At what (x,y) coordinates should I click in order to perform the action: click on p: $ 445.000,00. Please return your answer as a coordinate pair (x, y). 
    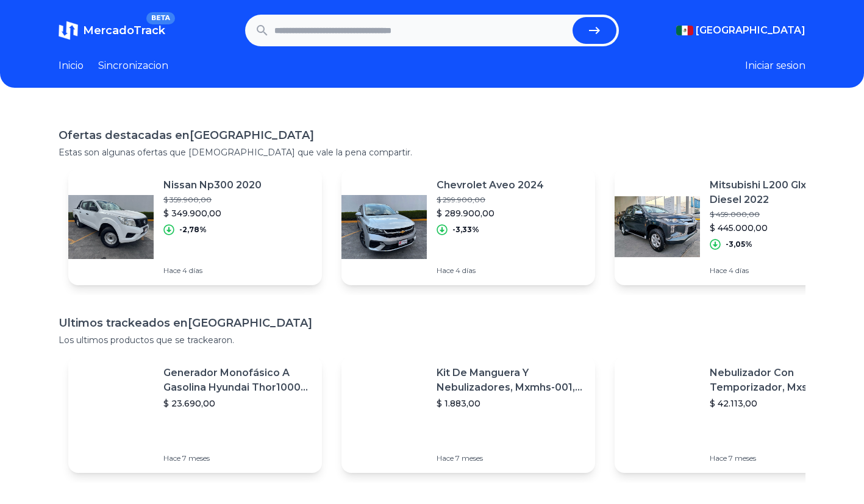
    Looking at the image, I should click on (784, 228).